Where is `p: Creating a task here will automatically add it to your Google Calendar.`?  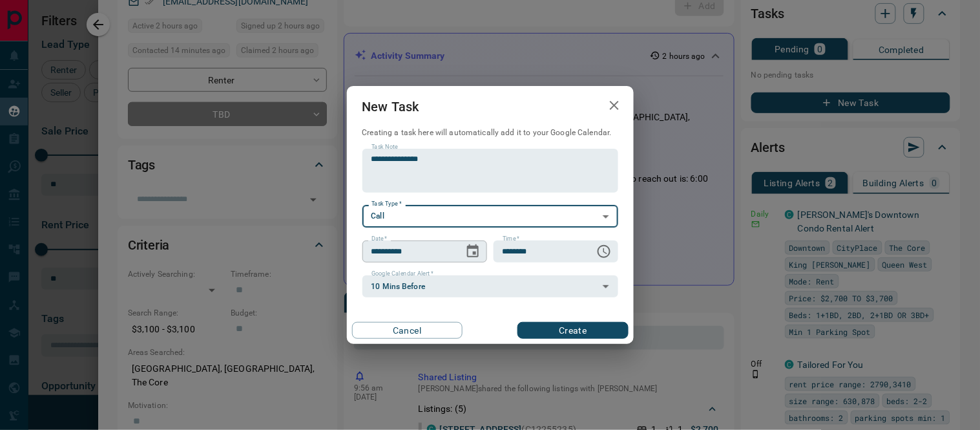
p: Creating a task here will automatically add it to your Google Calendar. is located at coordinates (490, 132).